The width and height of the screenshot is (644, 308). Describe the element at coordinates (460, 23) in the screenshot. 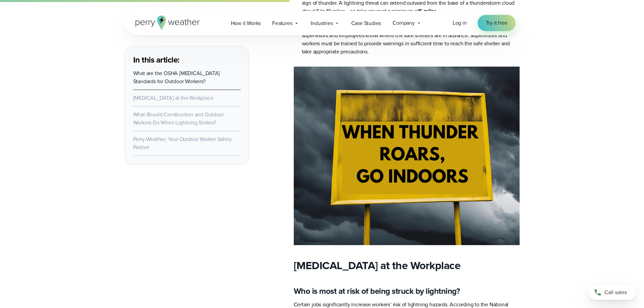

I see `a: Log in` at that location.